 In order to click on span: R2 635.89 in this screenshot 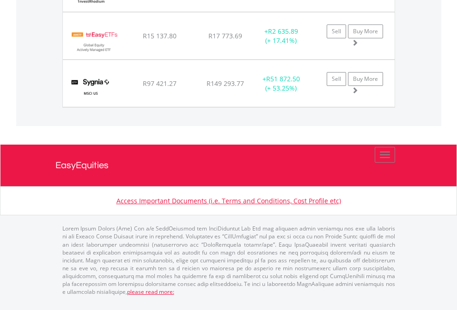, I will do `click(283, 31)`.